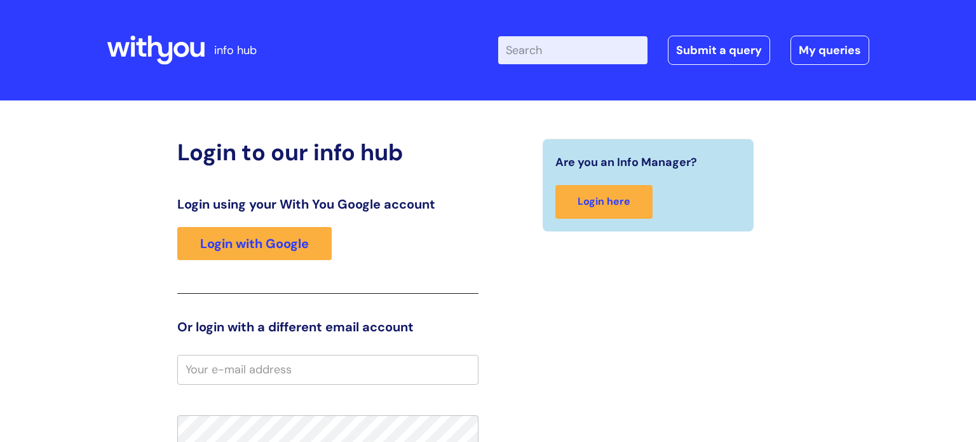 The height and width of the screenshot is (442, 976). I want to click on a: Submit a query, so click(719, 50).